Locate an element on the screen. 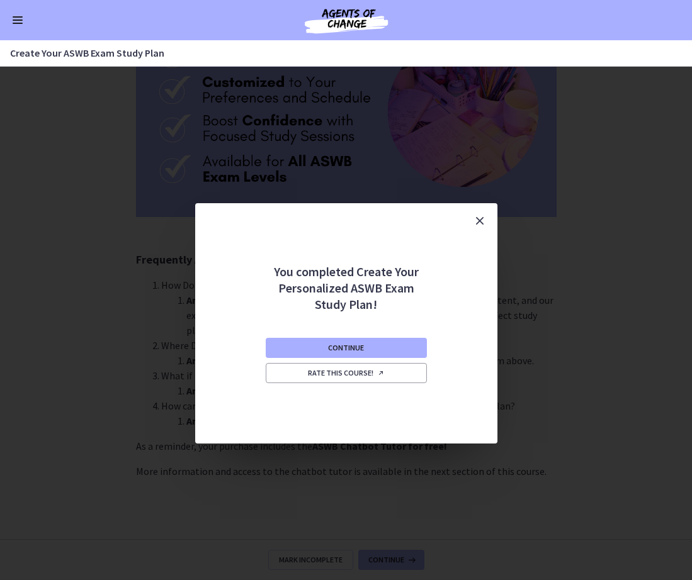 The image size is (692, 580). img: Agents of Change is located at coordinates (346, 20).